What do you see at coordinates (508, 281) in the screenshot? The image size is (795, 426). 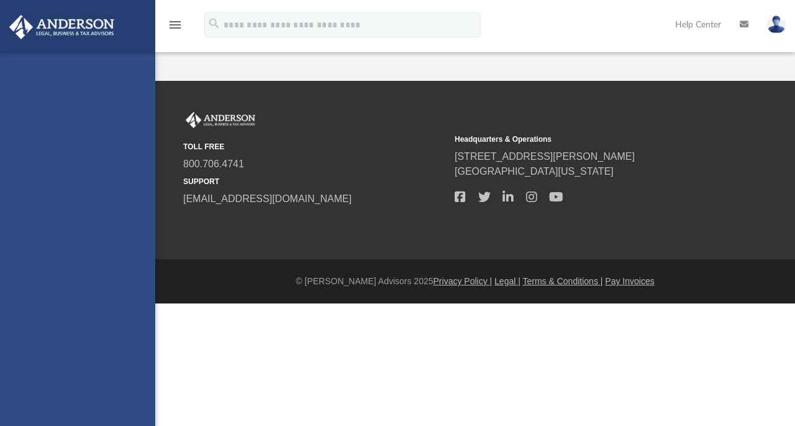 I see `a: Legal |` at bounding box center [508, 281].